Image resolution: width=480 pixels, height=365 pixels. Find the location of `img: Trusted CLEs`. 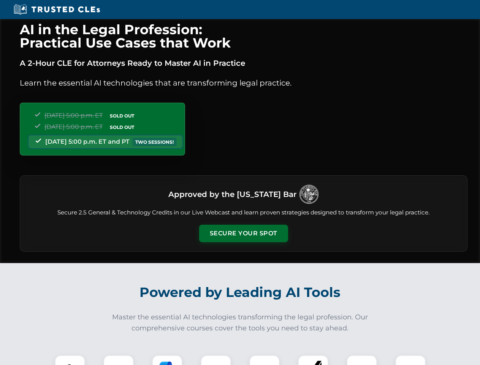

img: Trusted CLEs is located at coordinates (57, 10).